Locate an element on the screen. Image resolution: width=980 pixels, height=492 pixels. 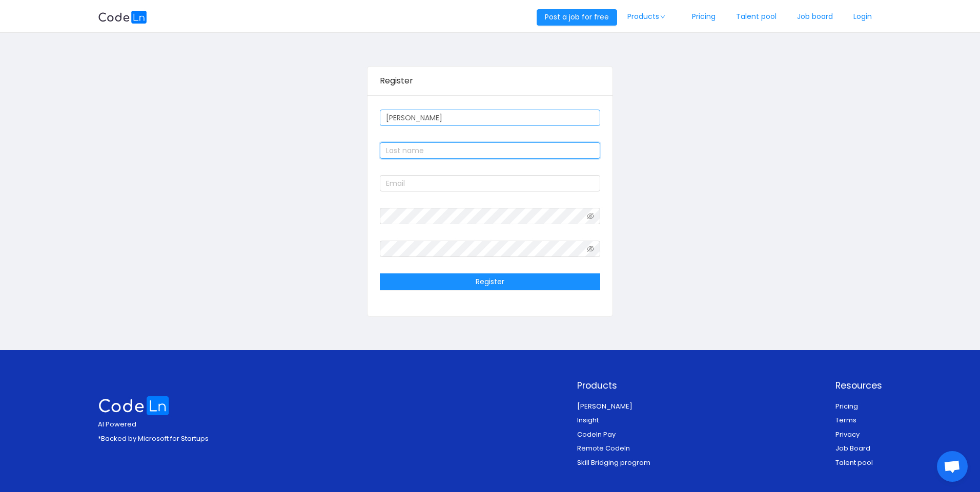
a: Pricing is located at coordinates (847, 406).